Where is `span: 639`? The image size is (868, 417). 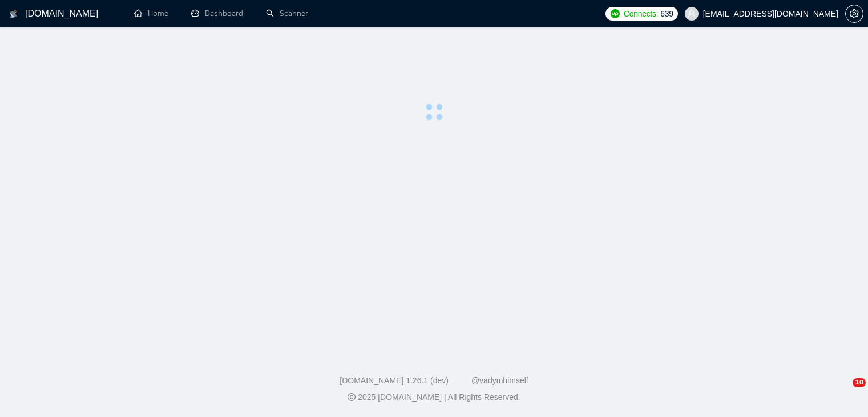 span: 639 is located at coordinates (667, 14).